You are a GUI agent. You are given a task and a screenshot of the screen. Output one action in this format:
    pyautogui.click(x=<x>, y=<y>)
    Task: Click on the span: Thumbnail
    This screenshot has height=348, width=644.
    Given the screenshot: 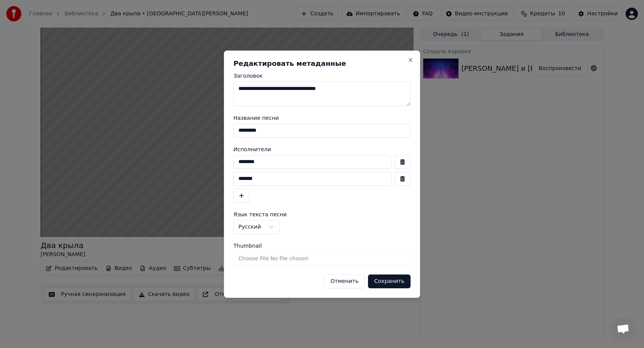 What is the action you would take?
    pyautogui.click(x=248, y=246)
    